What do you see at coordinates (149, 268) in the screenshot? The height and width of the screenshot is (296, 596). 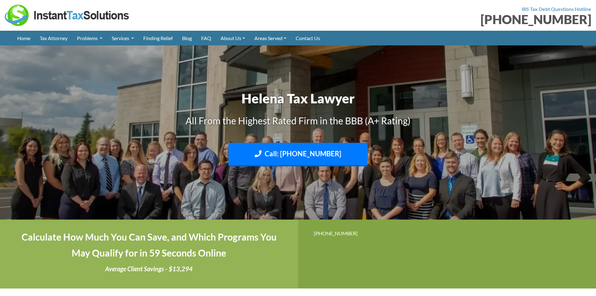 I see `i: Average Client Savings - $13,294` at bounding box center [149, 268].